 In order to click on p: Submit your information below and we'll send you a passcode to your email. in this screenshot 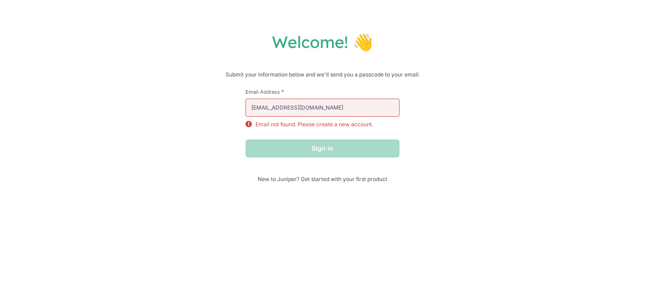, I will do `click(323, 75)`.